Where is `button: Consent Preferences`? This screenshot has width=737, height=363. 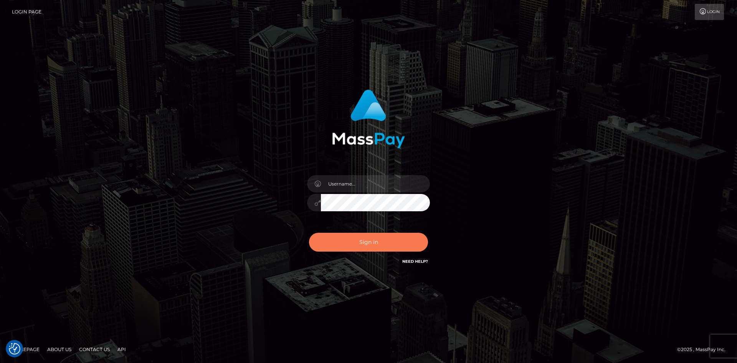
button: Consent Preferences is located at coordinates (15, 349).